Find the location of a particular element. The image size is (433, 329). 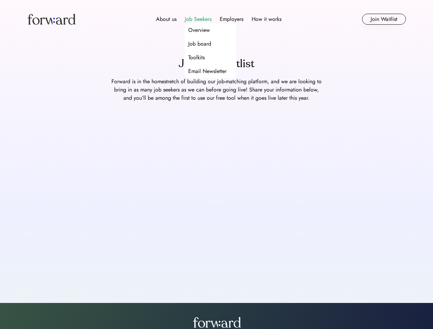

div: Join the waitlist is located at coordinates (216, 64).